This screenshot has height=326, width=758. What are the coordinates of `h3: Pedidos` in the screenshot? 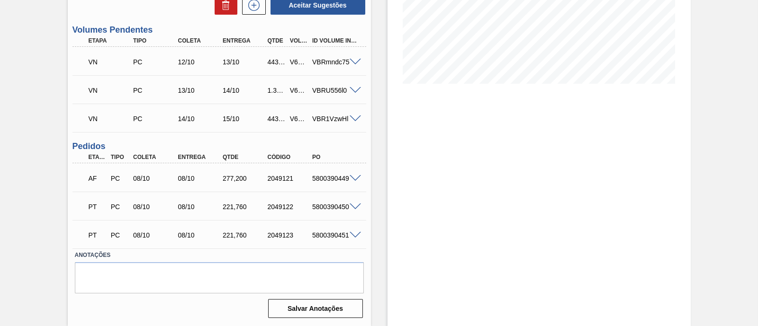 It's located at (219, 146).